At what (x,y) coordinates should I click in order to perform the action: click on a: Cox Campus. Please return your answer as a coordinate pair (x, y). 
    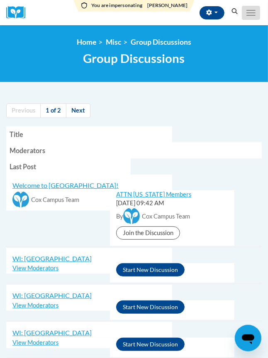
    Looking at the image, I should click on (19, 12).